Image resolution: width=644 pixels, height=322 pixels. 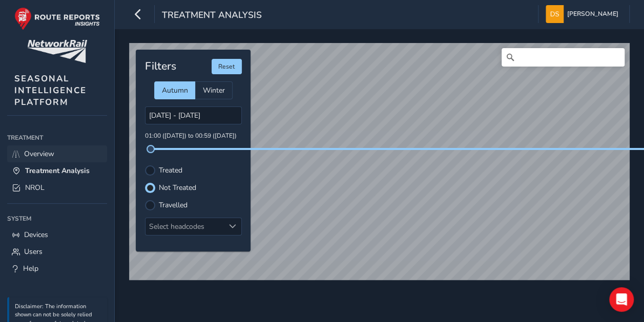 What do you see at coordinates (31, 268) in the screenshot?
I see `span: Help` at bounding box center [31, 268].